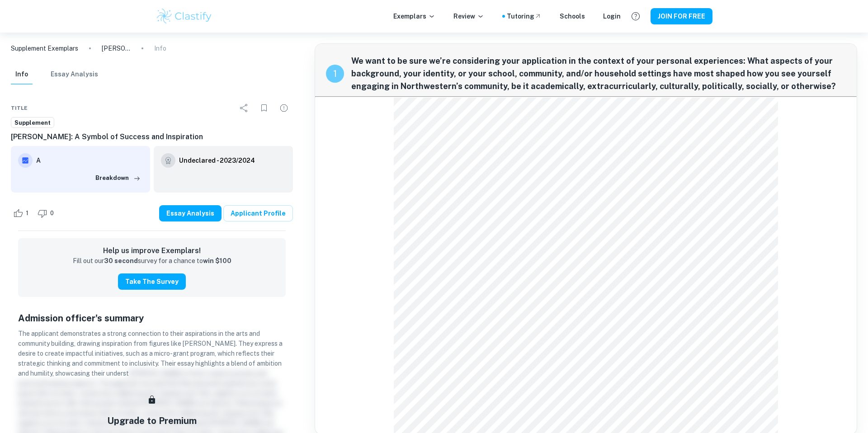  I want to click on a: Supplement Exemplars, so click(44, 48).